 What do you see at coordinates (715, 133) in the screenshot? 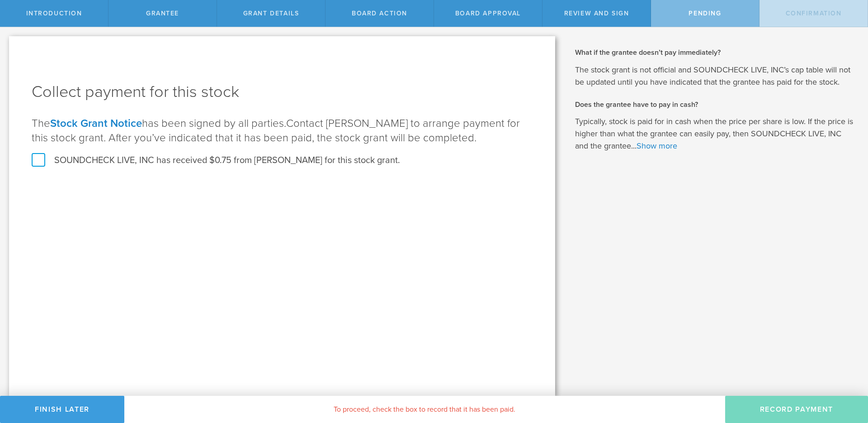
I see `p: Typically, stock is paid for in cash when the price per share is low. If the price is higher than...` at bounding box center [715, 133].